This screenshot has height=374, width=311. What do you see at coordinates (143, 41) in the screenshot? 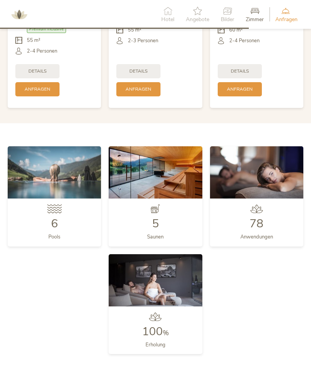
I see `span: 2-3 Personen` at bounding box center [143, 41].